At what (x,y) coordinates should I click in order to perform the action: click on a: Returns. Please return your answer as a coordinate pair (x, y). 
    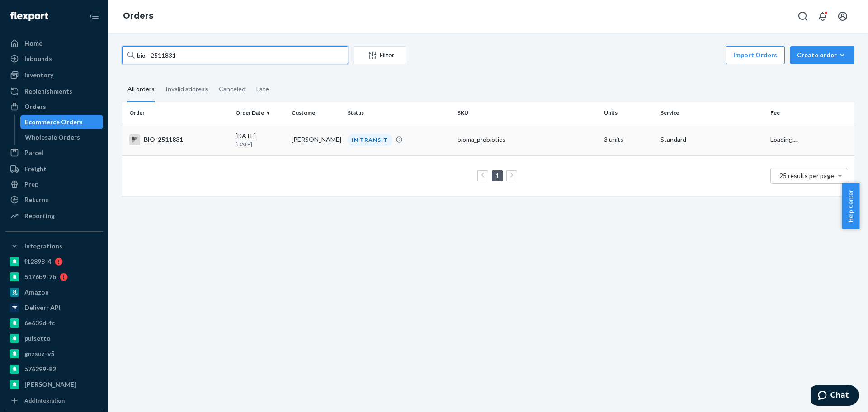
    Looking at the image, I should click on (54, 200).